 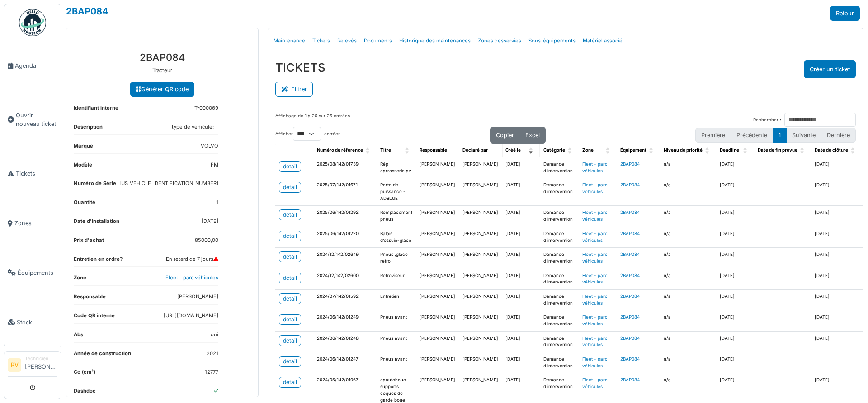 I want to click on td: 2024/12/142/02600, so click(x=345, y=279).